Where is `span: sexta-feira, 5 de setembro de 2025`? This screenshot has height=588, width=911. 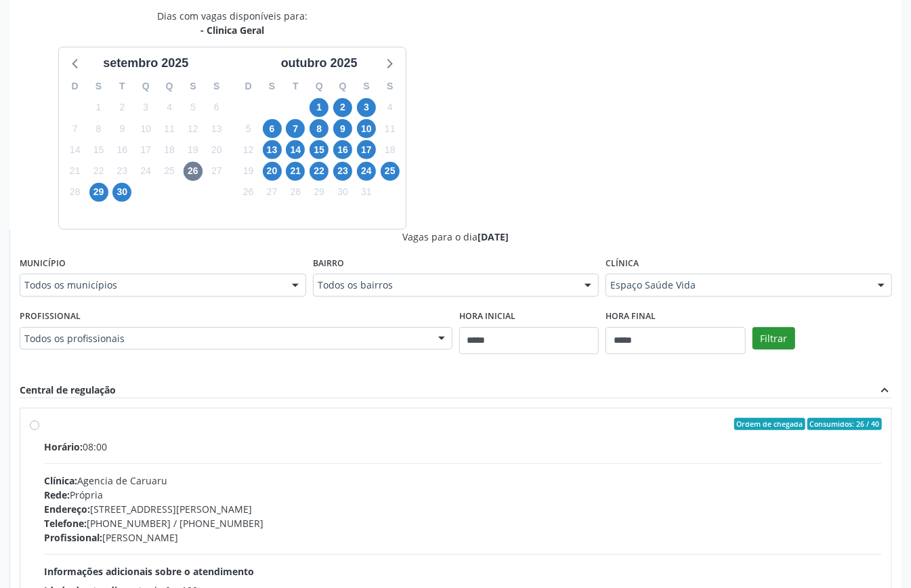 span: sexta-feira, 5 de setembro de 2025 is located at coordinates (193, 107).